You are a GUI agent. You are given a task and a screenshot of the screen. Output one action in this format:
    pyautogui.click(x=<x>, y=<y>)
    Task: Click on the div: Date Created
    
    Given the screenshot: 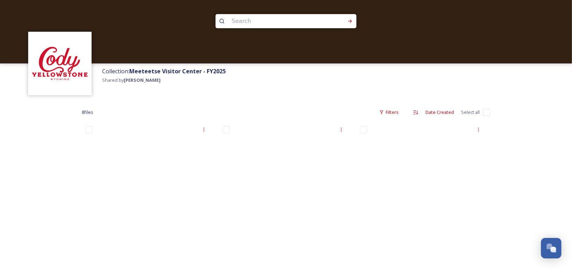 What is the action you would take?
    pyautogui.click(x=440, y=112)
    